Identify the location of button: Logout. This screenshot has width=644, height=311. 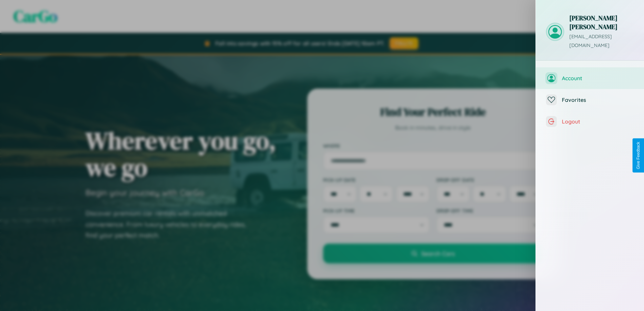
(590, 122).